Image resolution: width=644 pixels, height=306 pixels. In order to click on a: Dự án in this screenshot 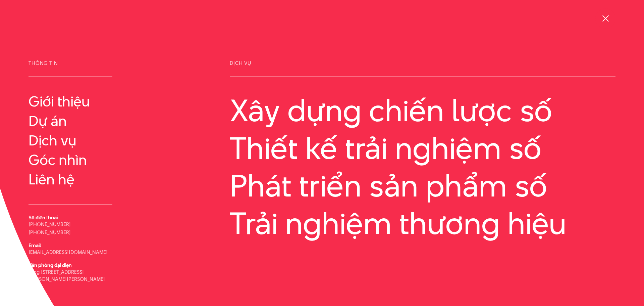, I will do `click(70, 121)`.